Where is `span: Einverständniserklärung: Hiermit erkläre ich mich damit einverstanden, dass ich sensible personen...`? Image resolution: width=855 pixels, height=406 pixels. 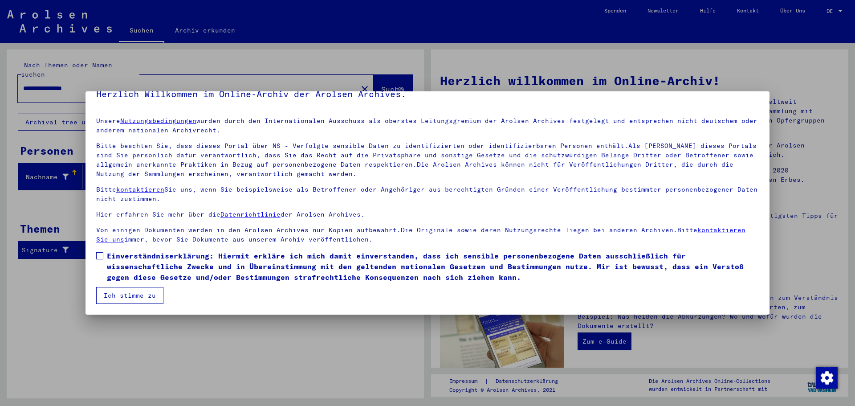
span: Einverständniserklärung: Hiermit erkläre ich mich damit einverstanden, dass ich sensible personen... is located at coordinates (433, 266).